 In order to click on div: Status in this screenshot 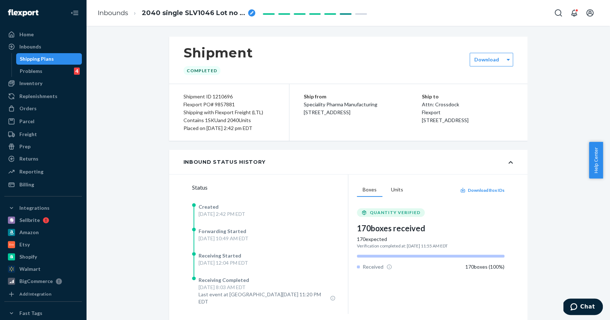, I will do `click(270, 187)`.